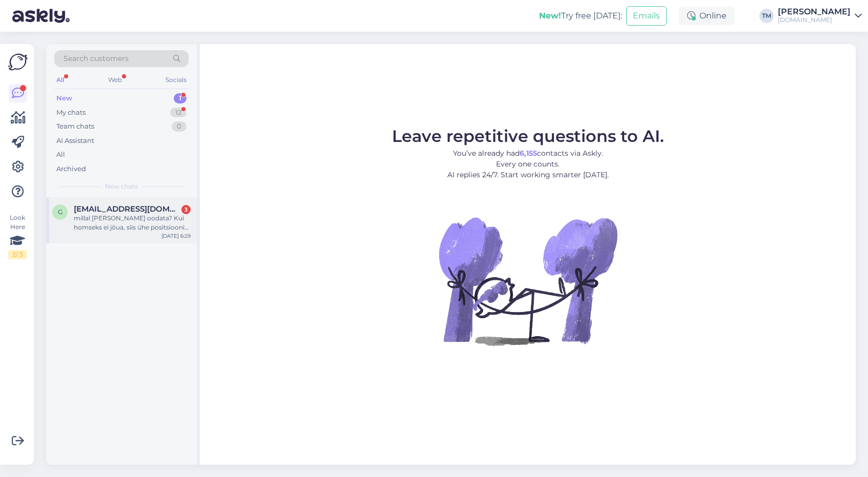 This screenshot has height=477, width=868. Describe the element at coordinates (75, 141) in the screenshot. I see `div: AI Assistant` at that location.